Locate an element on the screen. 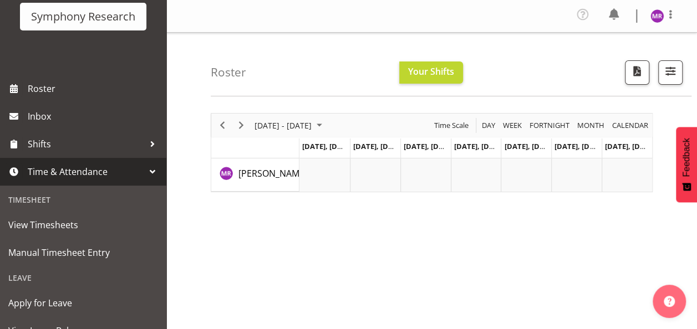  img: minu-rana11870.jpg is located at coordinates (657, 16).